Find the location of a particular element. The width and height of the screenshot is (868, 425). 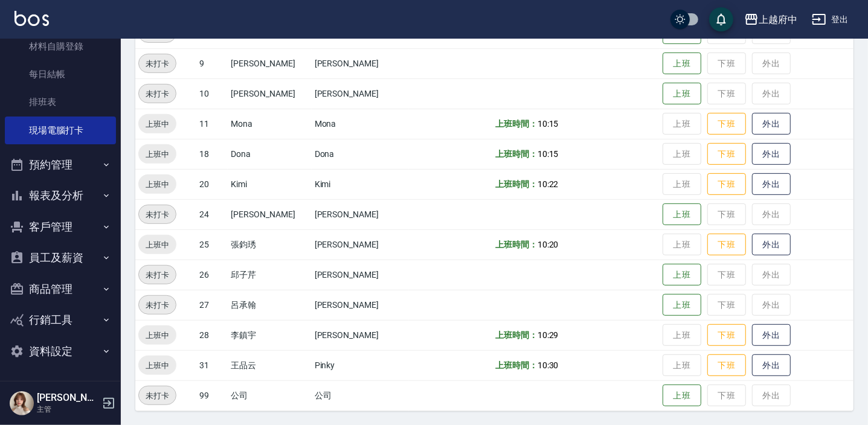

td: 28 is located at coordinates (212, 335).